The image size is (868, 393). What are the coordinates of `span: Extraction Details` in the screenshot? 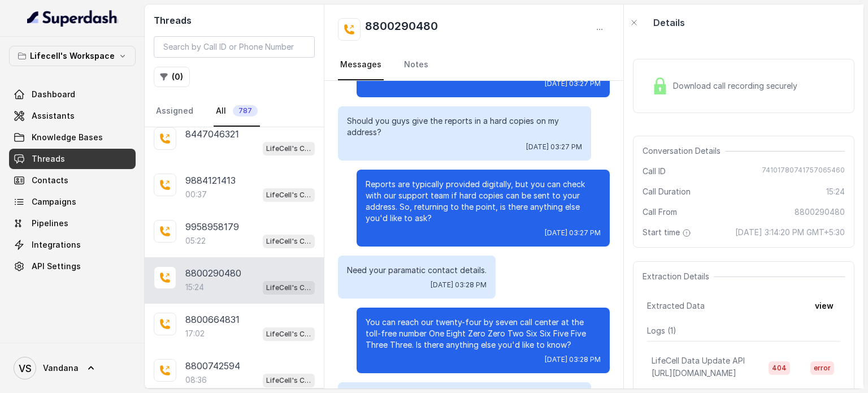 It's located at (678, 276).